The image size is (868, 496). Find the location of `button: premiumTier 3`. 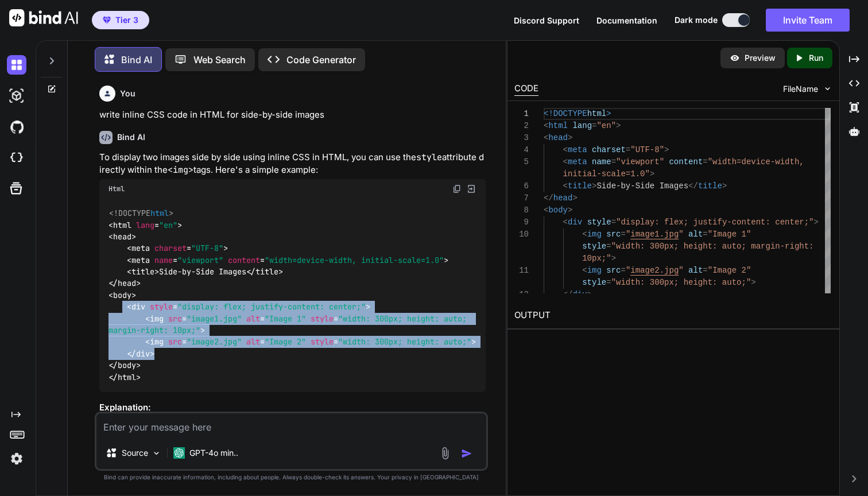

button: premiumTier 3 is located at coordinates (120, 20).